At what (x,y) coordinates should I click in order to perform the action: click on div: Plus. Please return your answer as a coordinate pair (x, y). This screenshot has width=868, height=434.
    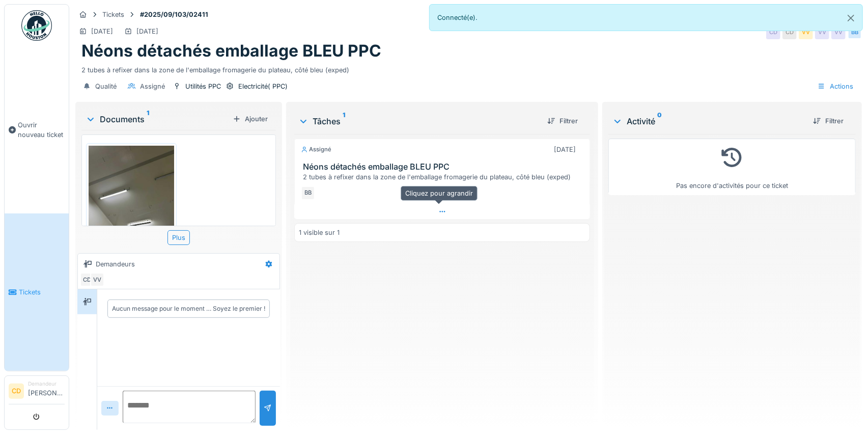
    Looking at the image, I should click on (178, 237).